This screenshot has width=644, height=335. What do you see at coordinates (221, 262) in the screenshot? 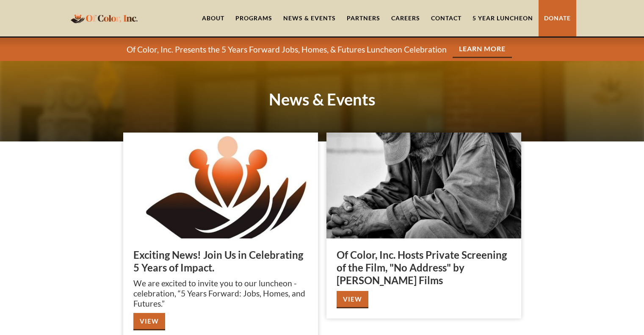
I see `h3: Exciting News! Join Us in Celebrating 5 Years of Impact.` at bounding box center [221, 262].